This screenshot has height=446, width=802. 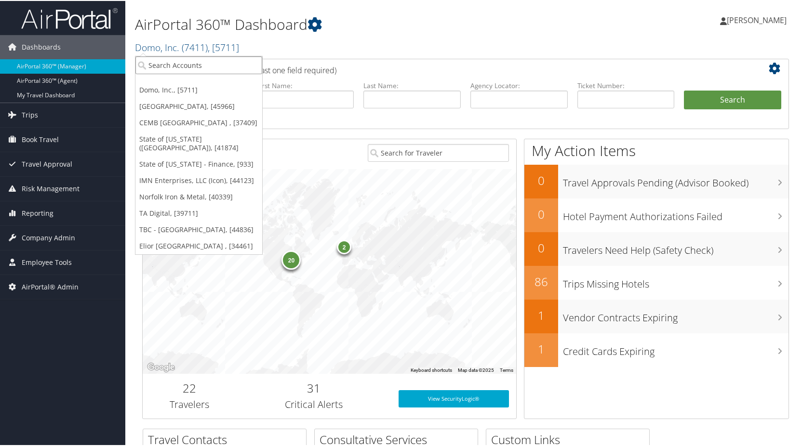 What do you see at coordinates (314, 404) in the screenshot?
I see `h3: Critical Alerts` at bounding box center [314, 404].